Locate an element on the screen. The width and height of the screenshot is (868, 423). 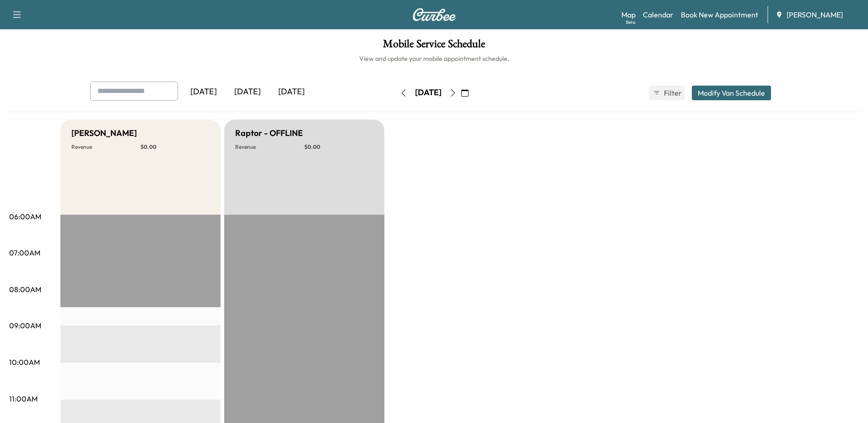
h6: View and update your mobile appointment schedule. is located at coordinates (434, 59).